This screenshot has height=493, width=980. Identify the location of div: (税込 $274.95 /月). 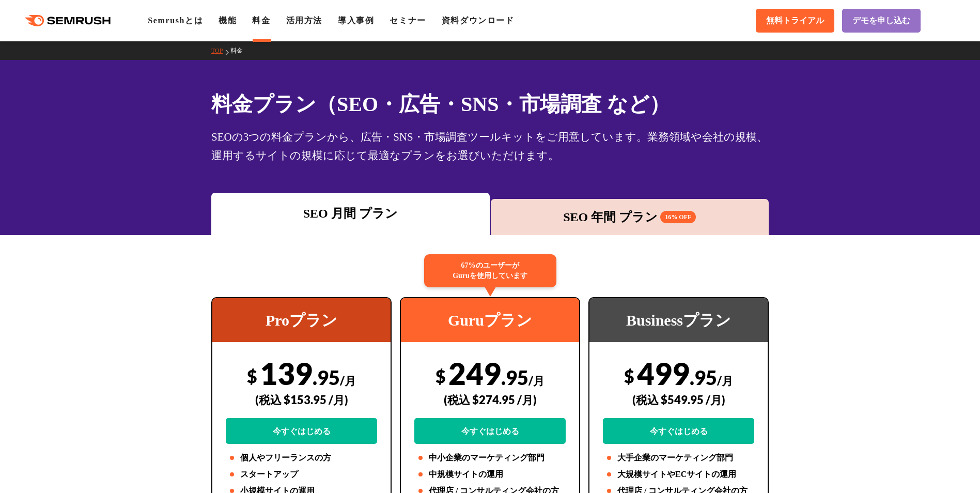
(490, 400).